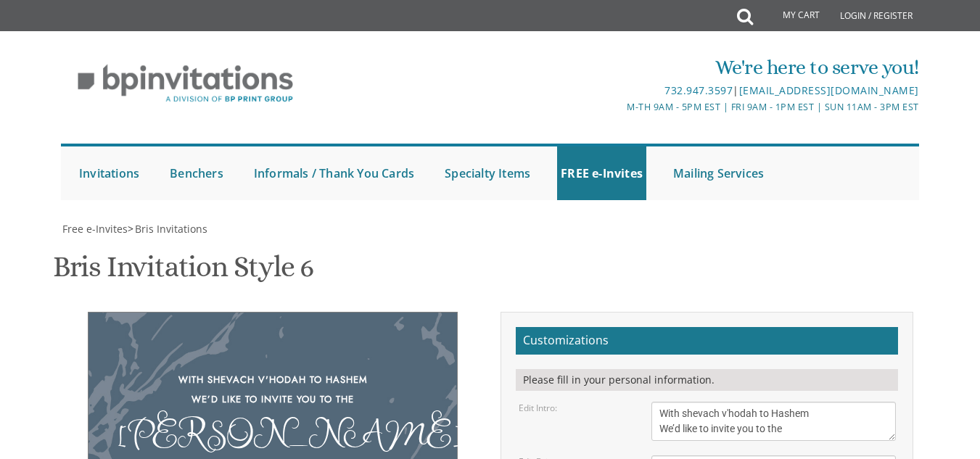 This screenshot has width=980, height=459. I want to click on a: Mailing Services, so click(718, 173).